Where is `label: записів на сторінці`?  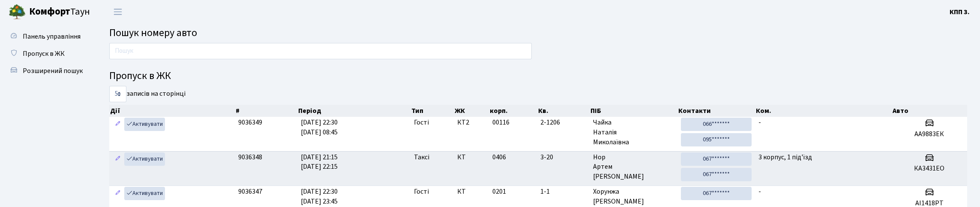
label: записів на сторінці is located at coordinates (147, 94).